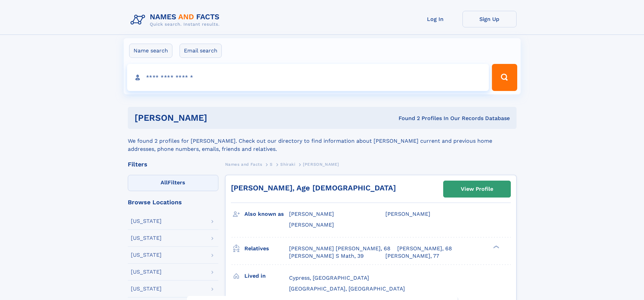 The height and width of the screenshot is (300, 644). I want to click on label: Name search, so click(151, 51).